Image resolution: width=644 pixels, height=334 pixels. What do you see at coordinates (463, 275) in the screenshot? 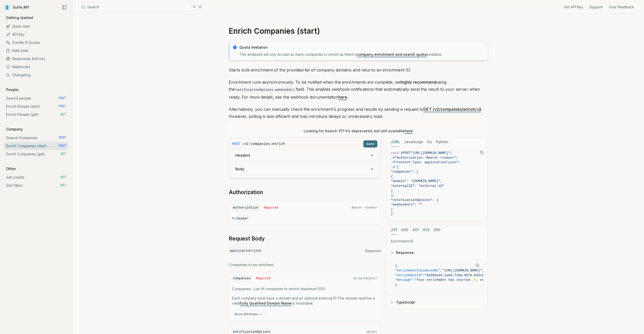
I see `span: "0195be44-1a0d-718a-967b-042c9d17ffd7"` at bounding box center [463, 275].